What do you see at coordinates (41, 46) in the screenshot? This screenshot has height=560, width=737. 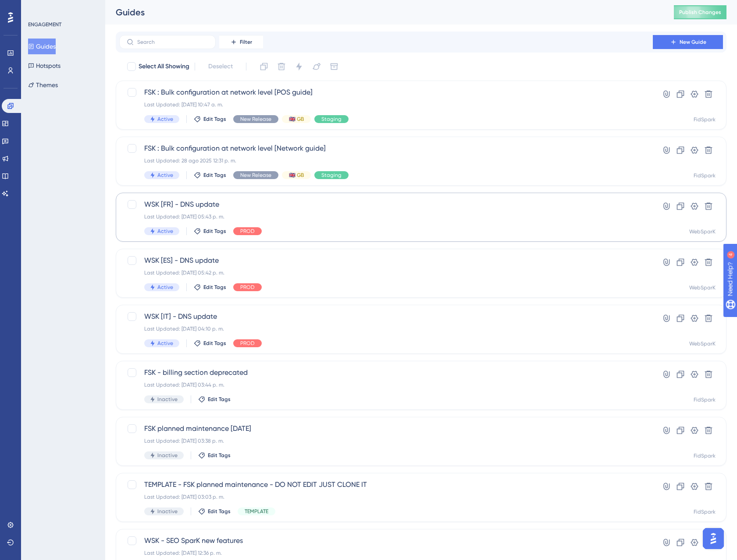 I see `button: Guides` at bounding box center [41, 46].